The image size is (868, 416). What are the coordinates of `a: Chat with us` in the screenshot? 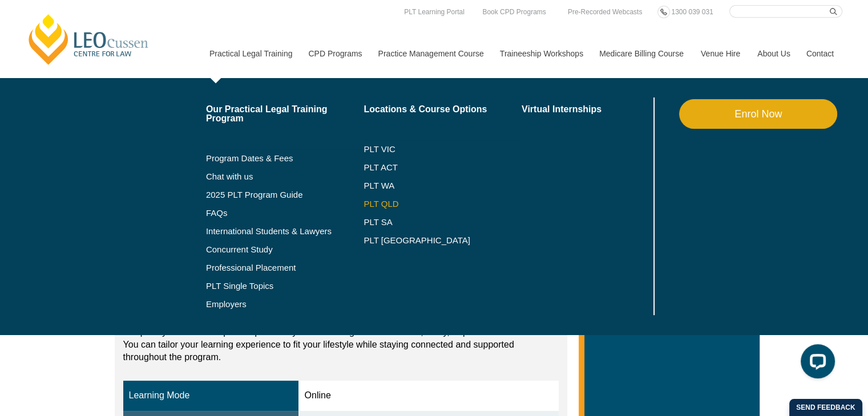 It's located at (285, 177).